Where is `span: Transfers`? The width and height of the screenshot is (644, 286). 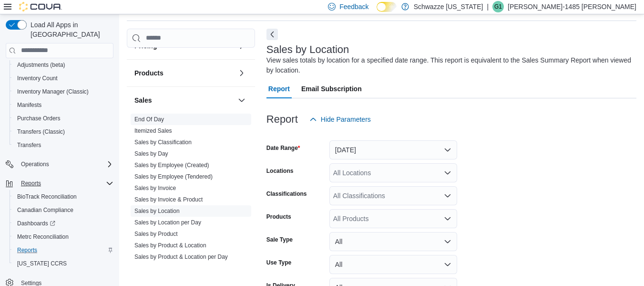 span: Transfers is located at coordinates (64, 145).